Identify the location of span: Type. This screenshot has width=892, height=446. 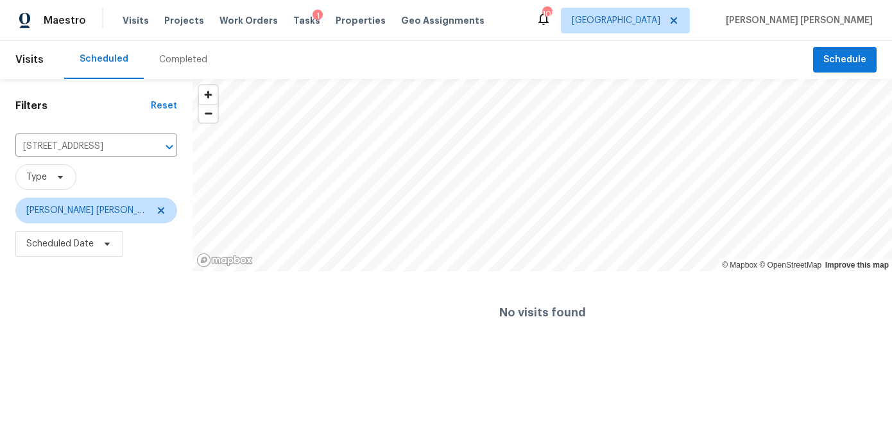
(37, 177).